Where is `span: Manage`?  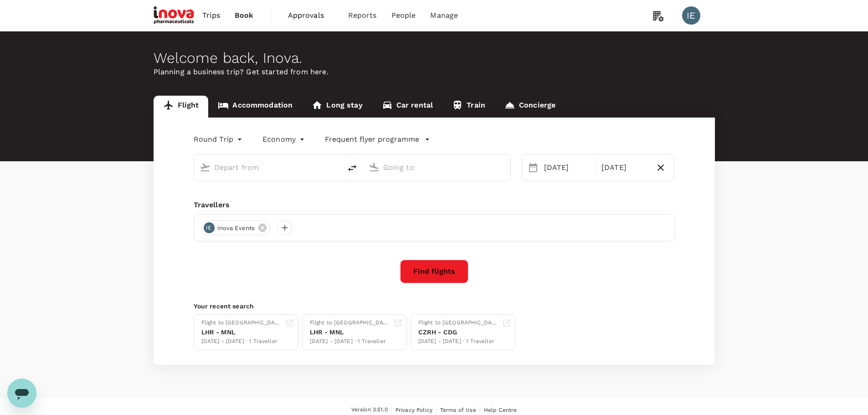
span: Manage is located at coordinates (444, 16).